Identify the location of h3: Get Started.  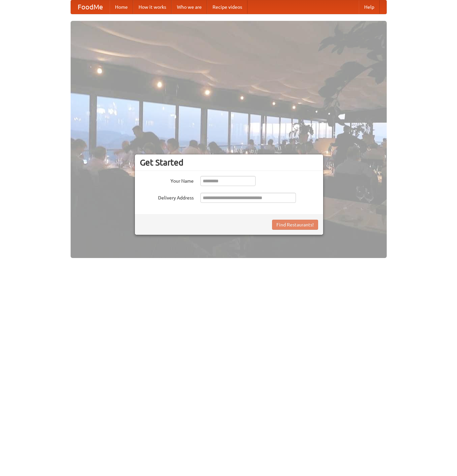
(229, 163).